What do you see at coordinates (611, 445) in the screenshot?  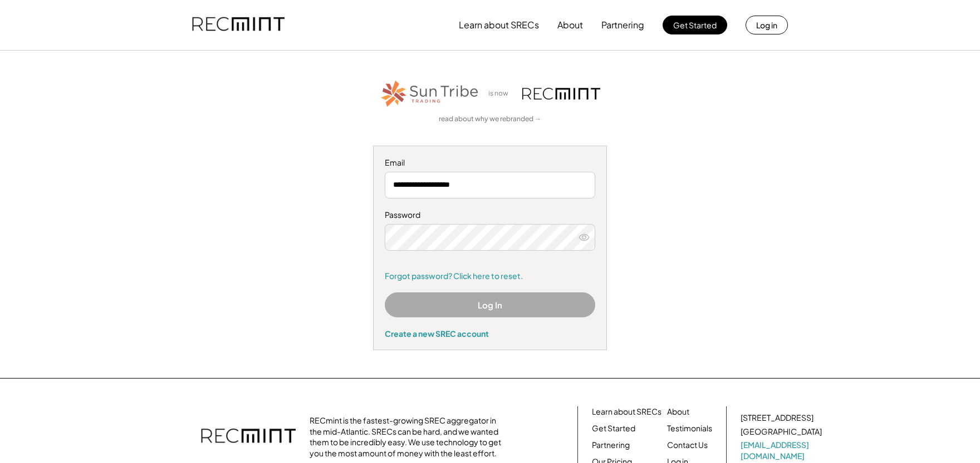 I see `a: Partnering` at bounding box center [611, 445].